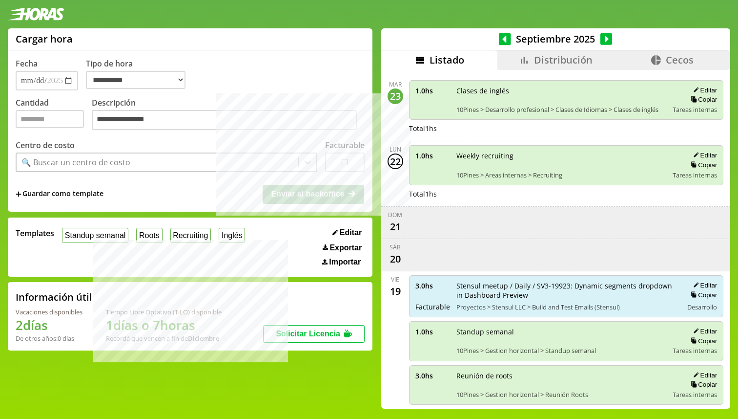  I want to click on span: Exportar, so click(346, 248).